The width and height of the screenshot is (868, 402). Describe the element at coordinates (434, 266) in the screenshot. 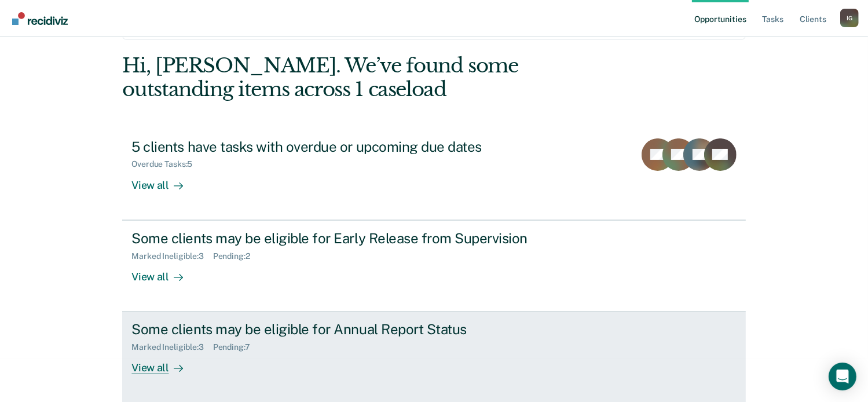

I see `a: Some clients may be eligible for Early Release from SupervisionMarked Ineligible:3Pending:2View all` at that location.